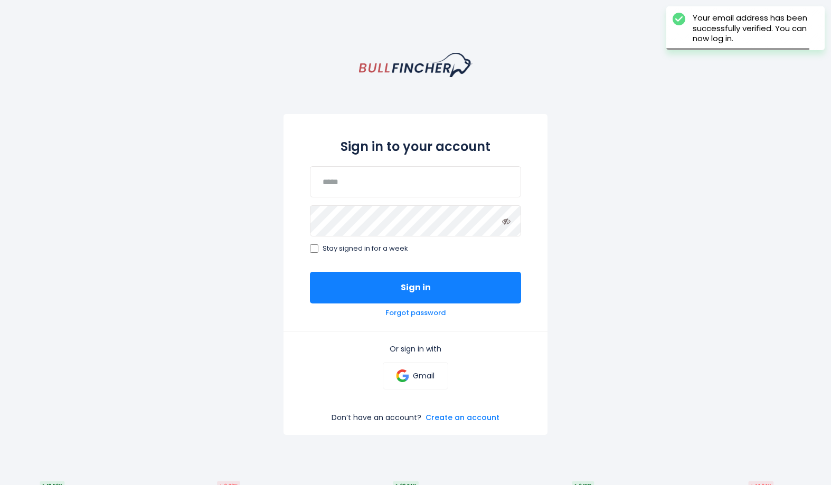 The image size is (831, 485). Describe the element at coordinates (416, 288) in the screenshot. I see `button: Sign in` at that location.